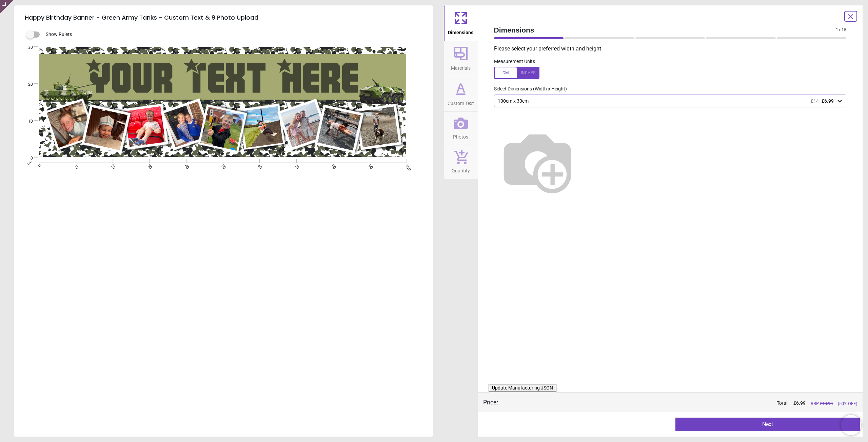 Image resolution: width=868 pixels, height=442 pixels. Describe the element at coordinates (847, 404) in the screenshot. I see `span: (50% OFF)` at that location.